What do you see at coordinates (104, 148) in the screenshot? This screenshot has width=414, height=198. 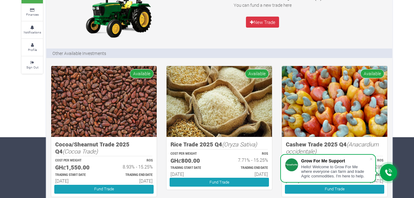 I see `h5: Cocoa/Shearnut Trade 2025 Q4` at bounding box center [104, 148].